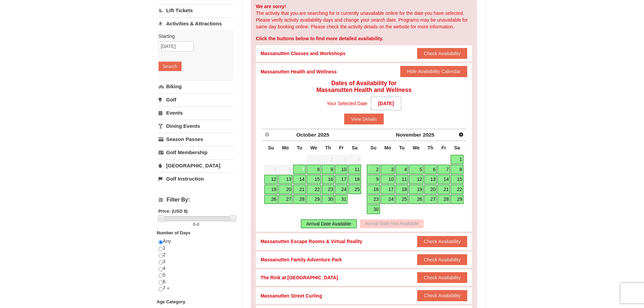 The width and height of the screenshot is (644, 308). Describe the element at coordinates (196, 268) in the screenshot. I see `div: Any 1 2 3 4 5 6 7 +` at that location.